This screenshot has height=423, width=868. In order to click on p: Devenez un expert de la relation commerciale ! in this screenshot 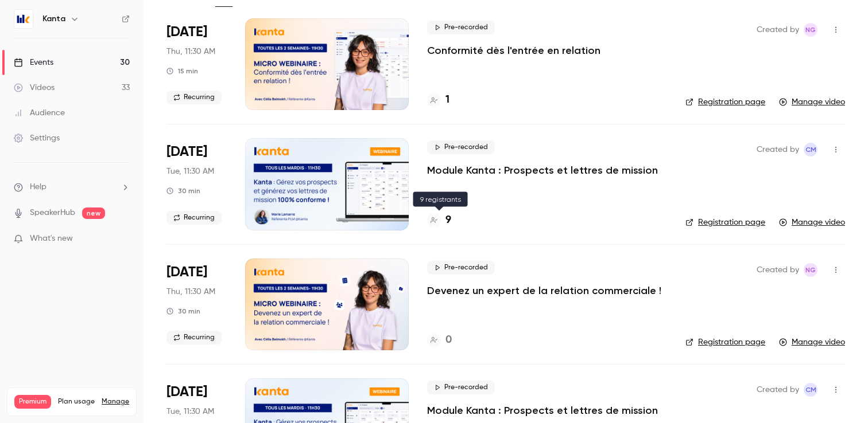, I will do `click(544, 291)`.